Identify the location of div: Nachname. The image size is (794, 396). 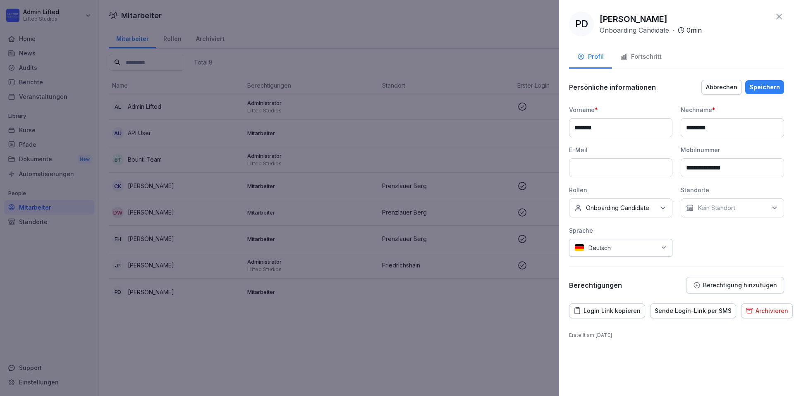
(732, 110).